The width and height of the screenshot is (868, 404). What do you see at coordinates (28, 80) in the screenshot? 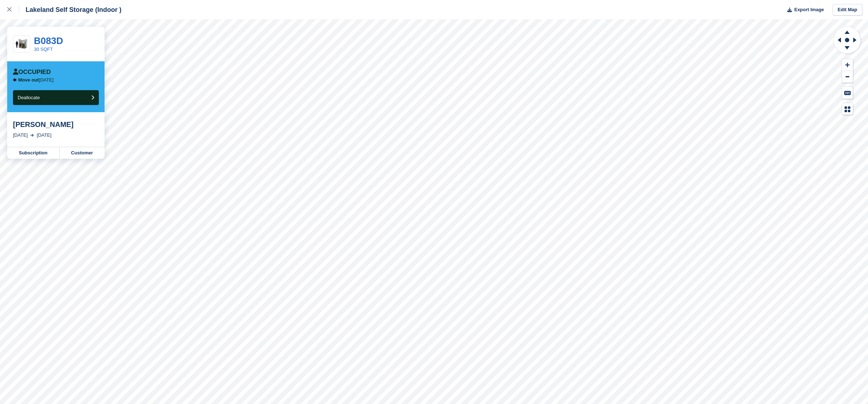
I see `span: Move out` at bounding box center [28, 80].